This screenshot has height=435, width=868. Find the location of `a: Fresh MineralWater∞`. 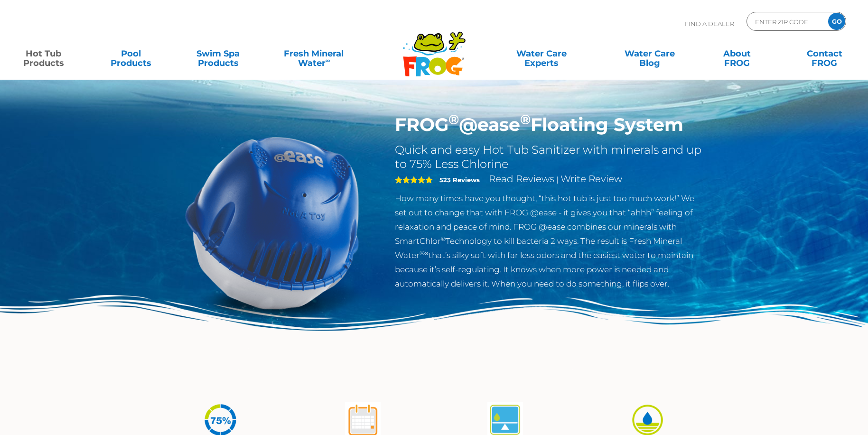

a: Fresh MineralWater∞ is located at coordinates (313, 53).